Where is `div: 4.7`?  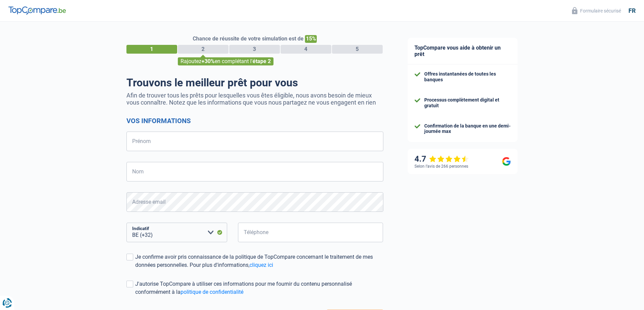 div: 4.7 is located at coordinates (442, 159).